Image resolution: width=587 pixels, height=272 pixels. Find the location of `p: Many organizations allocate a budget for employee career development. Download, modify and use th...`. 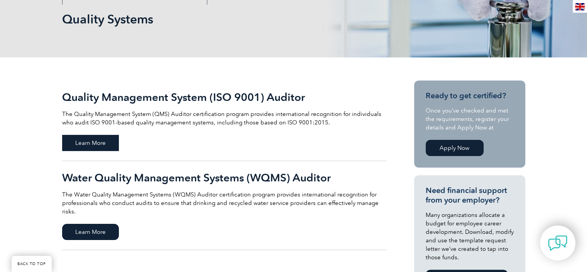

p: Many organizations allocate a budget for employee career development. Download, modify and use th... is located at coordinates (469, 236).